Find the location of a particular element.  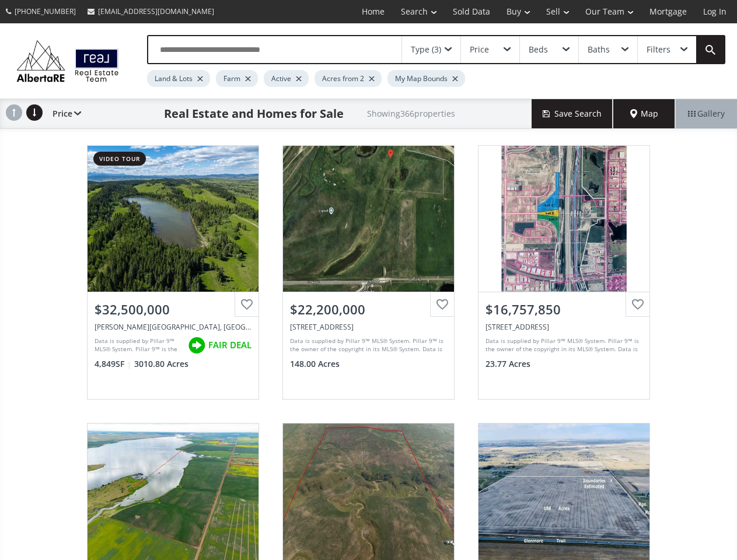

img: Logo is located at coordinates (68, 61).